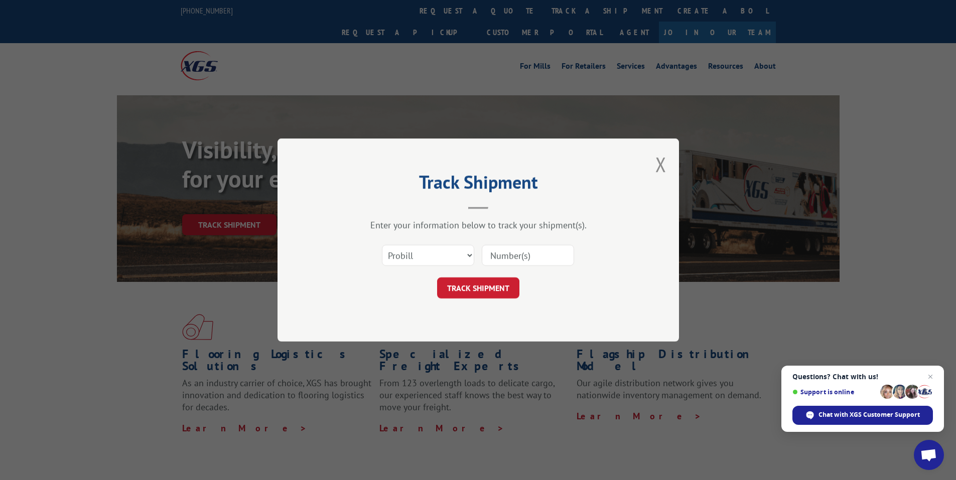 The image size is (956, 480). I want to click on span: Chat with XGS Customer Support, so click(869, 415).